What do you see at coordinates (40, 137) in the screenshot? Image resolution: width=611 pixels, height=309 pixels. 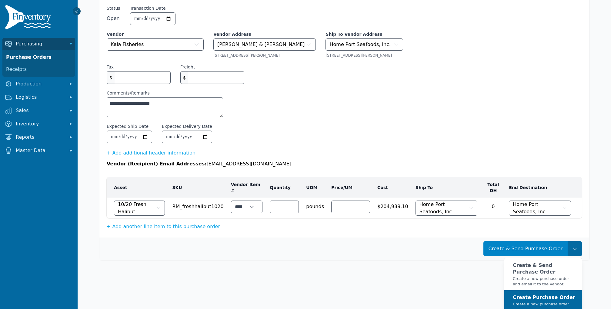 I see `span: Reports` at bounding box center [40, 137].